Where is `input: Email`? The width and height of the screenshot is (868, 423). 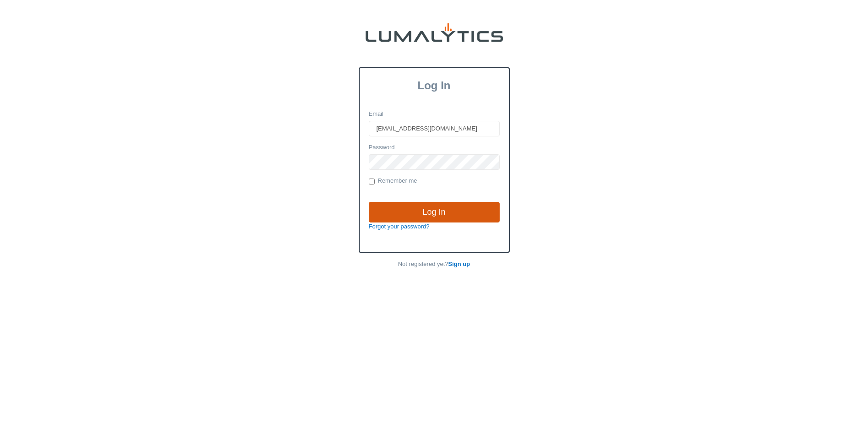
input: Email is located at coordinates (434, 129).